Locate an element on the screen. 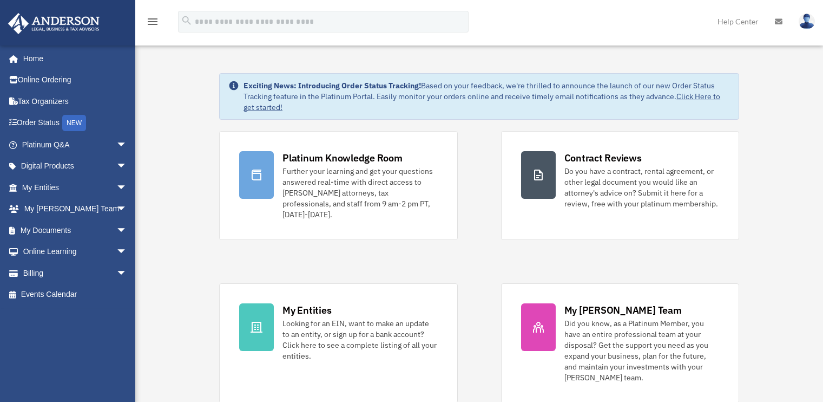 The height and width of the screenshot is (402, 823). img: User Pic is located at coordinates (807, 21).